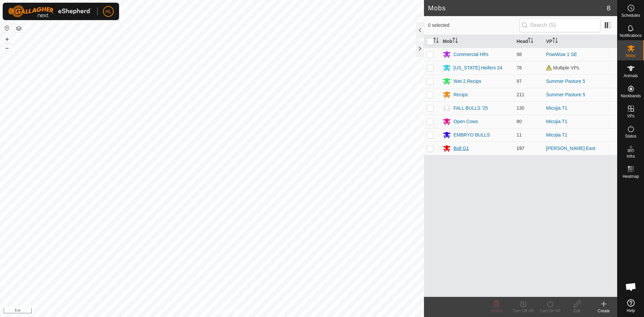  What do you see at coordinates (609, 8) in the screenshot?
I see `span: 8` at bounding box center [609, 8].